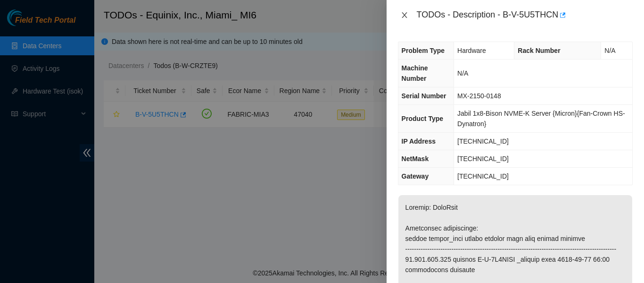 This screenshot has height=283, width=644. I want to click on span: Gateway, so click(416, 176).